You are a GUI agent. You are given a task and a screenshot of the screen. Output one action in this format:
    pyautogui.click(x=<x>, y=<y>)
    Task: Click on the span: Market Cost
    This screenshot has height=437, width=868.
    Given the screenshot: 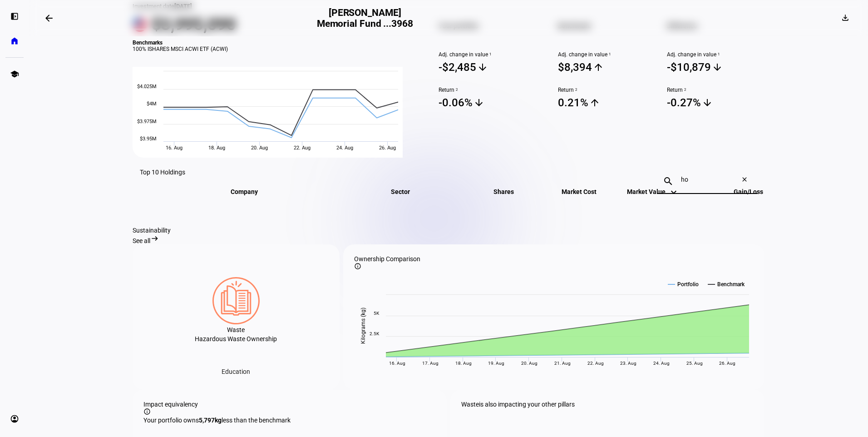 What is the action you would take?
    pyautogui.click(x=572, y=192)
    